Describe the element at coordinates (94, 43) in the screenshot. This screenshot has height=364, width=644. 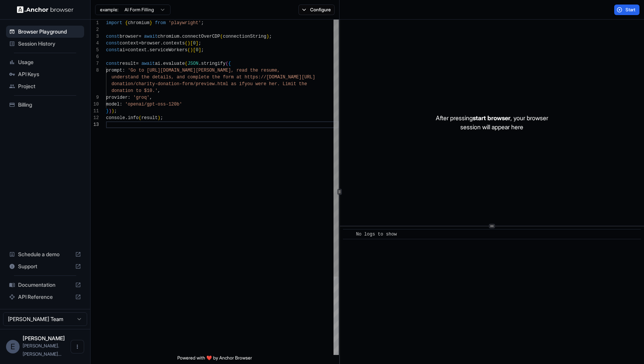
I see `div: 4` at that location.